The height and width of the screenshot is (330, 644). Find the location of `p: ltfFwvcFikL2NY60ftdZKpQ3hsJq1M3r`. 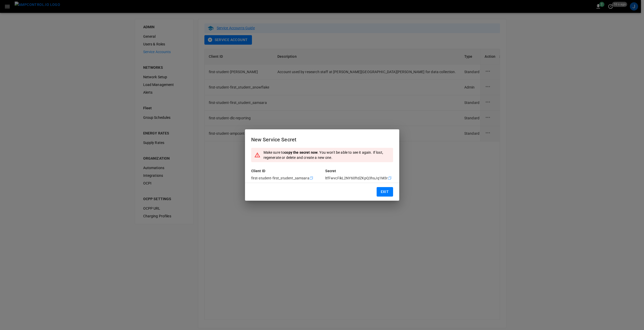

p: ltfFwvcFikL2NY60ftdZKpQ3hsJq1M3r is located at coordinates (356, 178).